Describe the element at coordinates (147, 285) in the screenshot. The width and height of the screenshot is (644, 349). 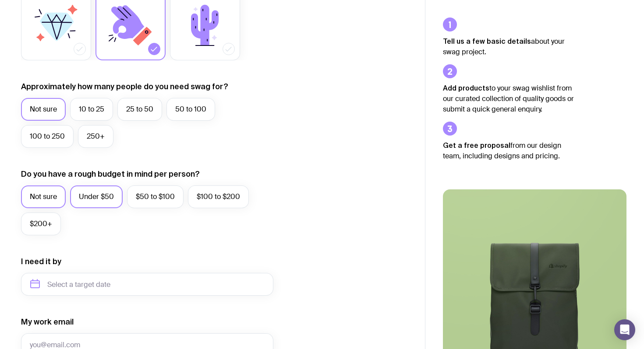
I see `input: Select a target date` at that location.